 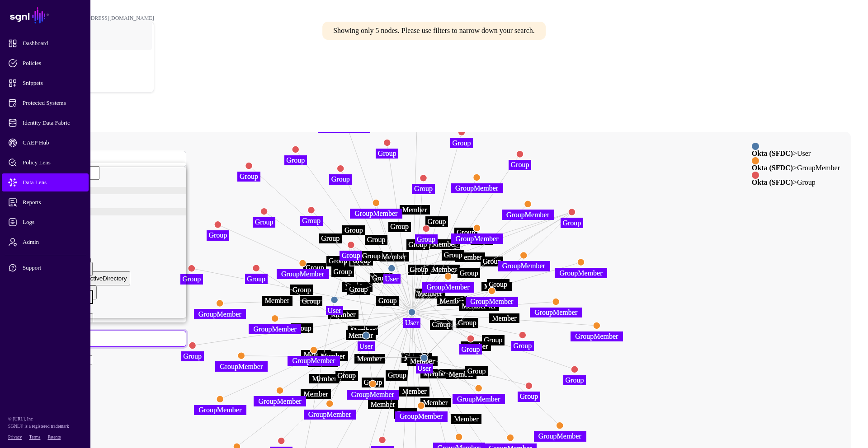 I want to click on div: > User, so click(x=796, y=154).